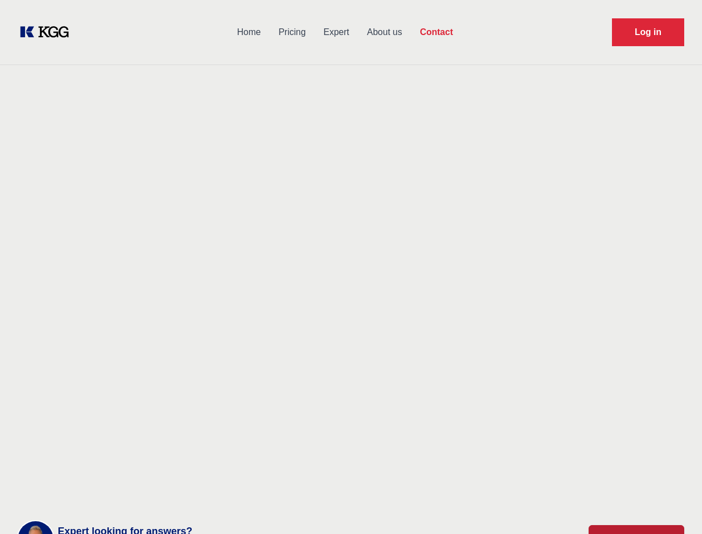  What do you see at coordinates (384, 32) in the screenshot?
I see `a: About us` at bounding box center [384, 32].